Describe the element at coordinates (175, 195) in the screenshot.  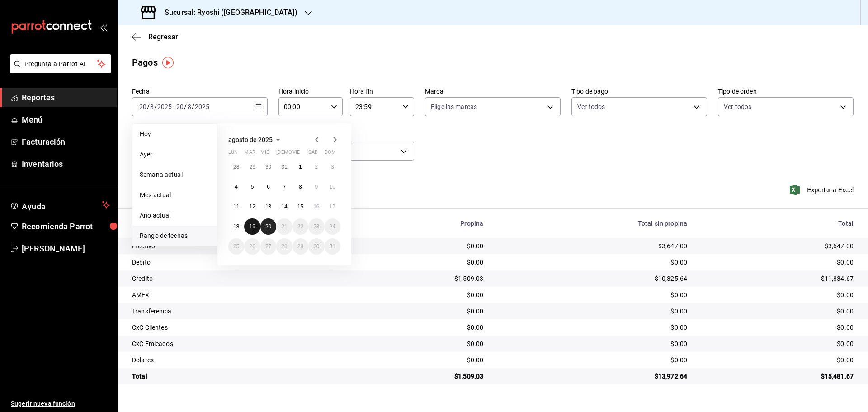
I see `span: Mes actual` at that location.